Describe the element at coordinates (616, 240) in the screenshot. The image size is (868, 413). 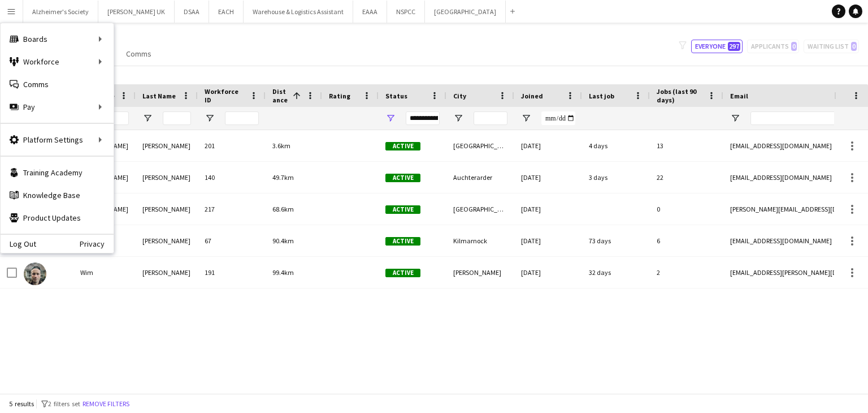
I see `div: 73 days` at that location.